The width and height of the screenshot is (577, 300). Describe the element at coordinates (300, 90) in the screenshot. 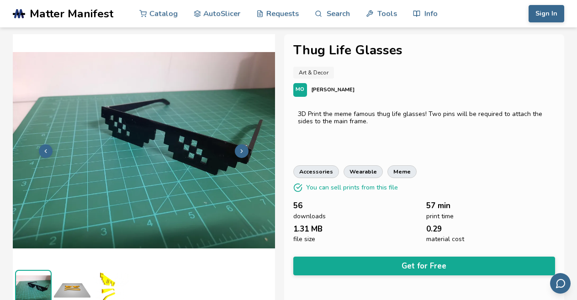

I see `span: MO` at that location.